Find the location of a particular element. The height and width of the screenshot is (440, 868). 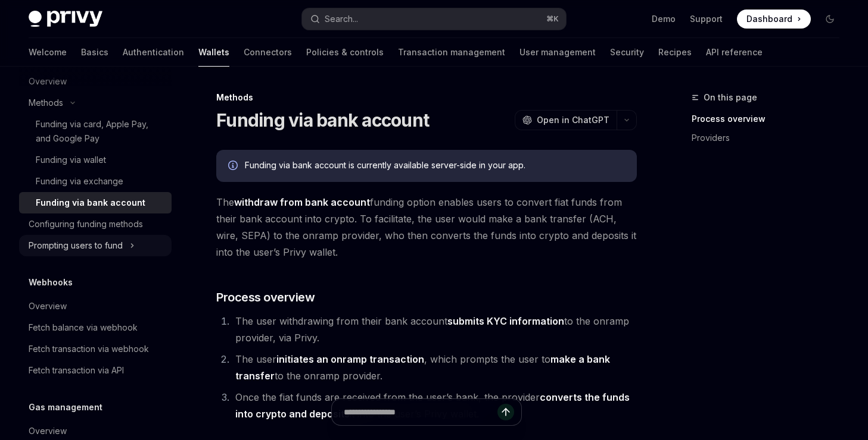

button: Open search is located at coordinates (434, 19).